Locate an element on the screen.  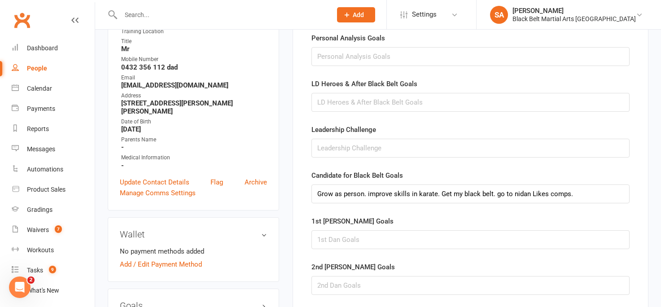
strong: Mr is located at coordinates (194, 49).